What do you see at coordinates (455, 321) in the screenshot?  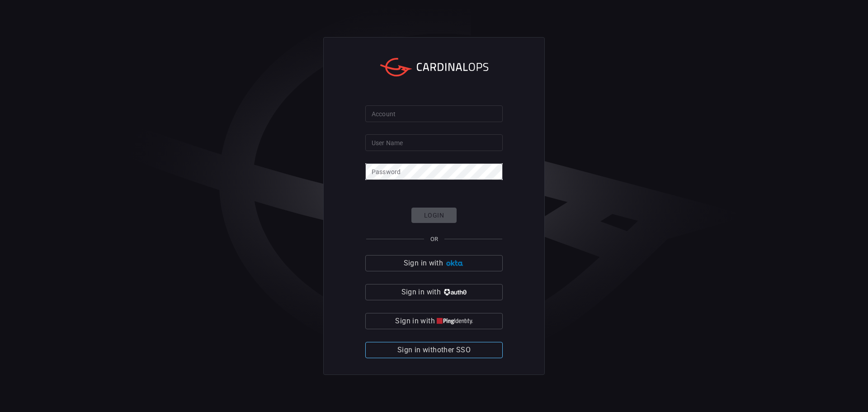 I see `img: quu4iresuhQAAAABJRU5ErkJggg==` at bounding box center [455, 321].